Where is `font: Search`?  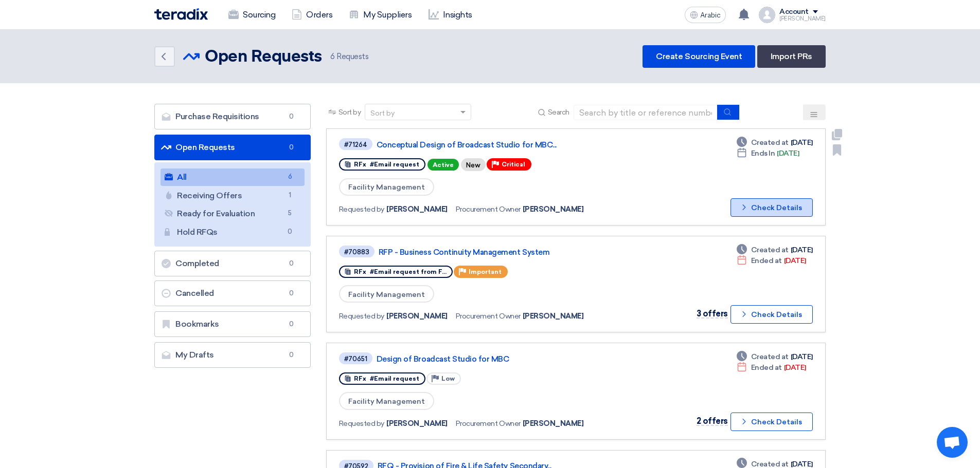 font: Search is located at coordinates (559, 112).